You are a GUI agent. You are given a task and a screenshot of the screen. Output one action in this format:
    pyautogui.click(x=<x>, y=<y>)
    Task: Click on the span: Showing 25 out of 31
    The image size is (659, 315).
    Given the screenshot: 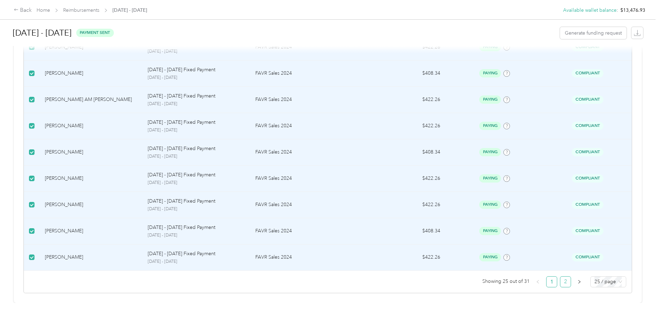 What is the action you would take?
    pyautogui.click(x=506, y=281)
    